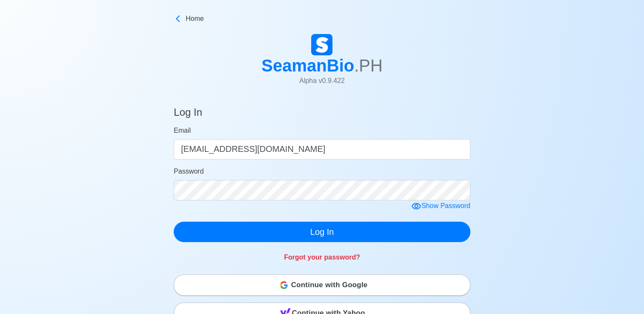 This screenshot has width=644, height=314. I want to click on button: Log In, so click(322, 232).